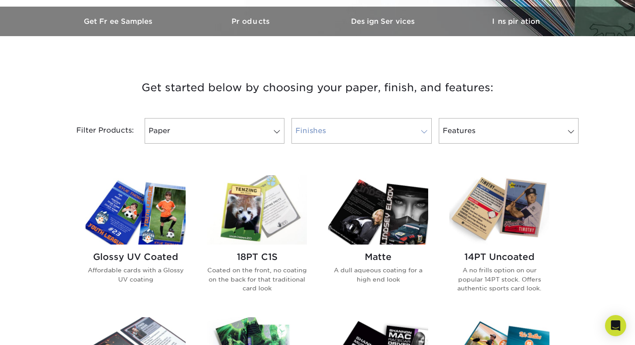  What do you see at coordinates (135, 210) in the screenshot?
I see `img: Glossy UV Coated Trading Cards` at bounding box center [135, 210].